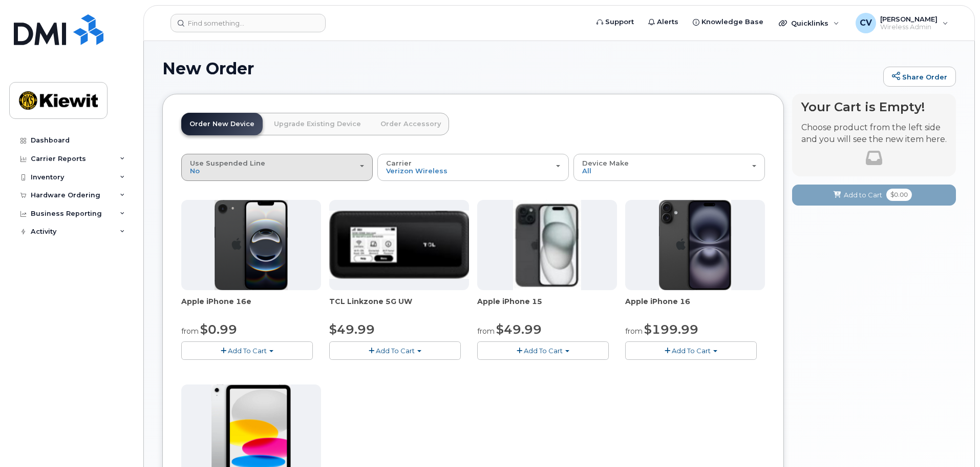 The height and width of the screenshot is (467, 980). I want to click on img: iphone15.jpg, so click(547, 245).